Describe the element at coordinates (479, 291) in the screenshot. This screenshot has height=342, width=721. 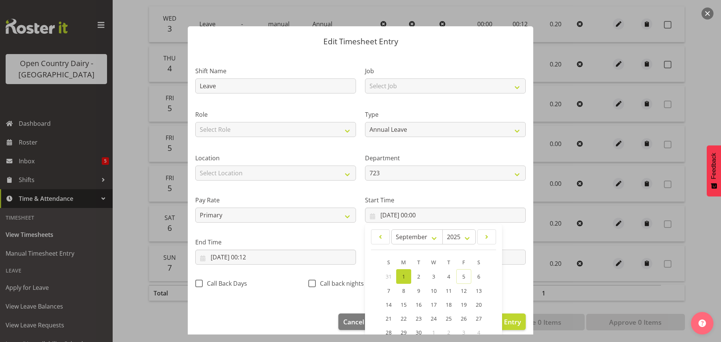
I see `span: 13` at that location.